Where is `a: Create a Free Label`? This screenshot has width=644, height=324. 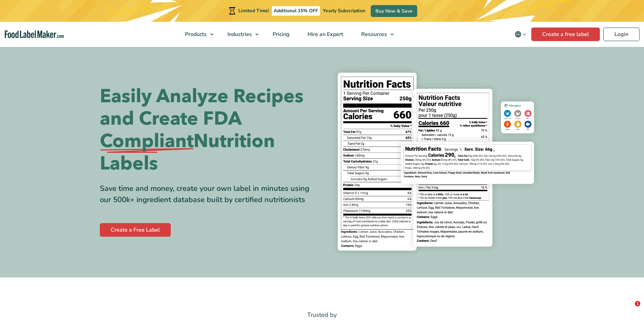 a: Create a Free Label is located at coordinates (135, 230).